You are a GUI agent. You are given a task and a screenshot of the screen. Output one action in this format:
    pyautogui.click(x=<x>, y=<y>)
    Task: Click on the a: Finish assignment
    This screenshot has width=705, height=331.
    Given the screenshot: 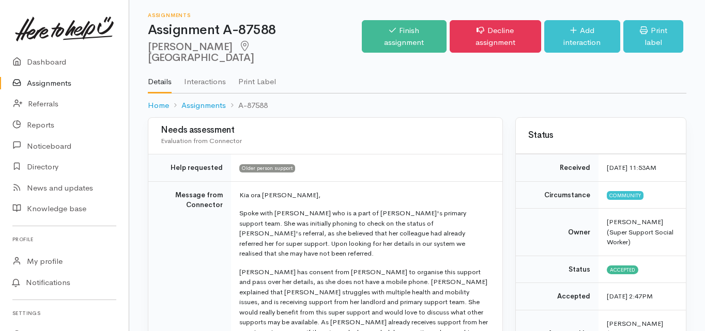 What is the action you would take?
    pyautogui.click(x=403, y=36)
    